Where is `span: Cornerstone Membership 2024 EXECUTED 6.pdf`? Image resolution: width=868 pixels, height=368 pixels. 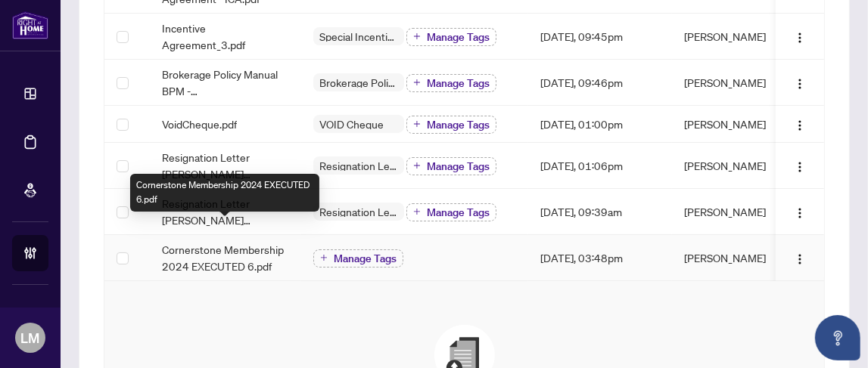 span: Cornerstone Membership 2024 EXECUTED 6.pdf is located at coordinates (226, 258).